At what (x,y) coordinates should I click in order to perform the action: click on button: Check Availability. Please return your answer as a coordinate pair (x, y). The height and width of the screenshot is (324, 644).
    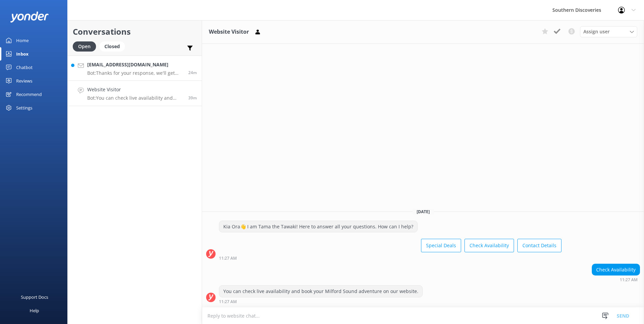
    Looking at the image, I should click on (489, 245).